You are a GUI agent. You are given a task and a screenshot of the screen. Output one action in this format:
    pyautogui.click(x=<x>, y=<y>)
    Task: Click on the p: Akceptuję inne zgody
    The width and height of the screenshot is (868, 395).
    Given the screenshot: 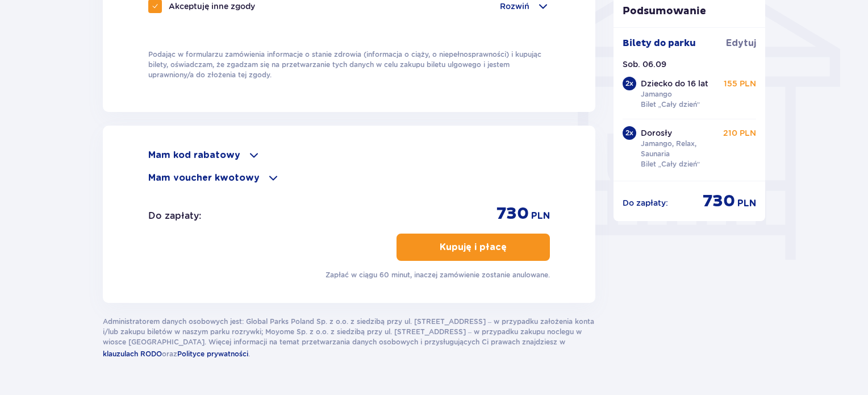 What is the action you would take?
    pyautogui.click(x=212, y=7)
    